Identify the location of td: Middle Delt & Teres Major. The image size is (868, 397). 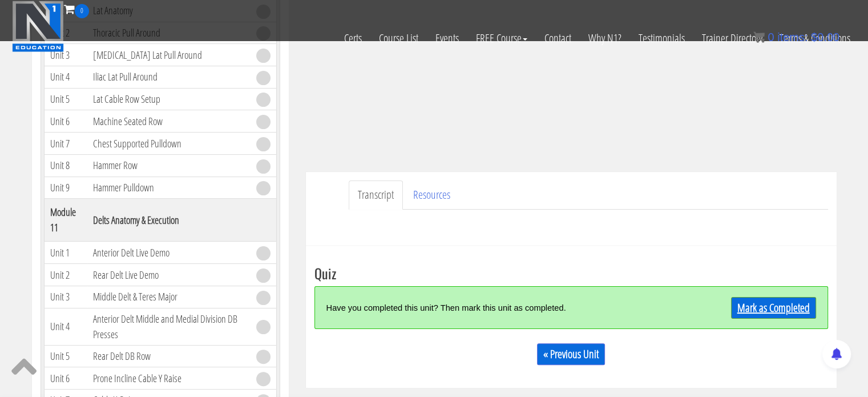
(169, 296).